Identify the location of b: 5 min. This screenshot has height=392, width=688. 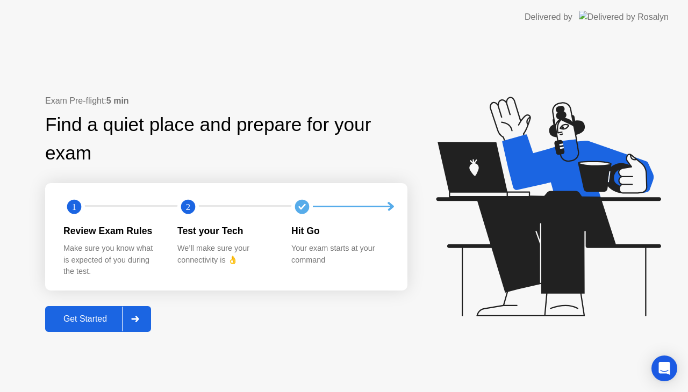
(118, 101).